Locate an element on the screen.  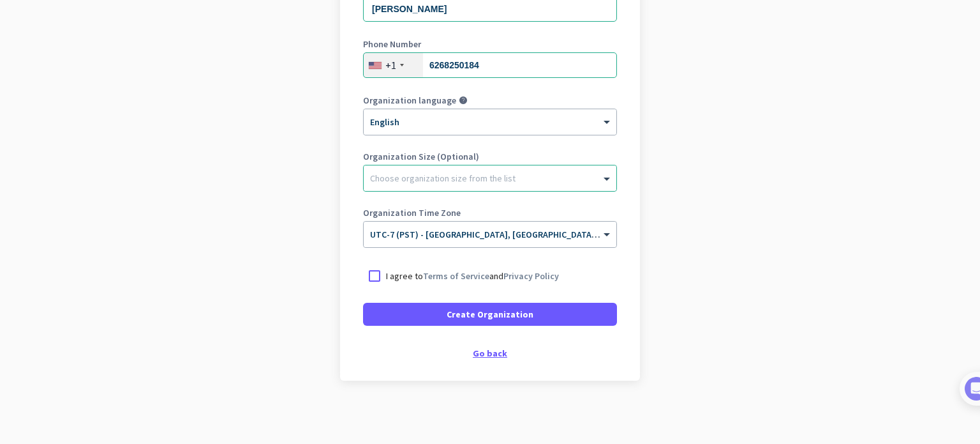
p: I agree to and is located at coordinates (472, 276).